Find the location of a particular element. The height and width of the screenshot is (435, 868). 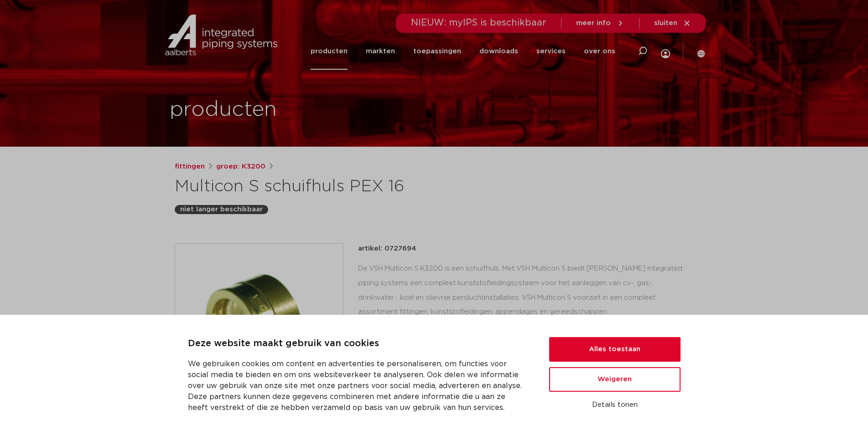

a: meer info is located at coordinates (600, 24).